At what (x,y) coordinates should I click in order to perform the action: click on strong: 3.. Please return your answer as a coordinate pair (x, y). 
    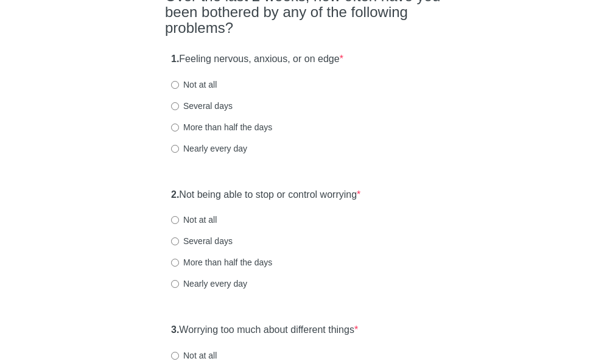
    Looking at the image, I should click on (175, 329).